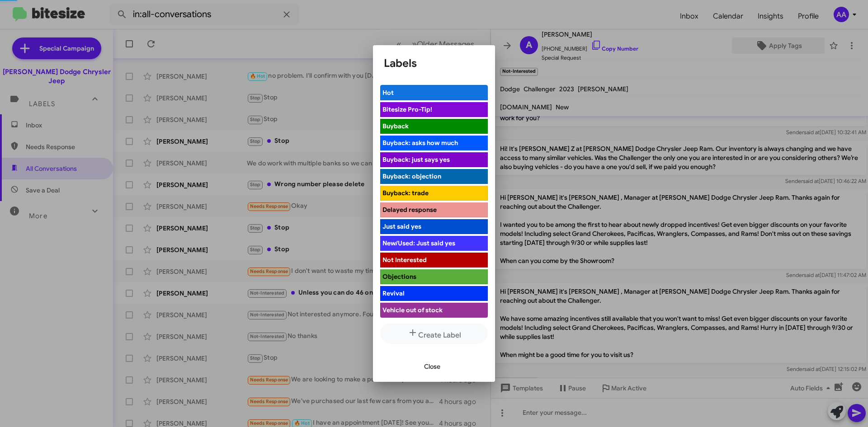 The image size is (868, 427). Describe the element at coordinates (388, 92) in the screenshot. I see `span: Hot` at that location.